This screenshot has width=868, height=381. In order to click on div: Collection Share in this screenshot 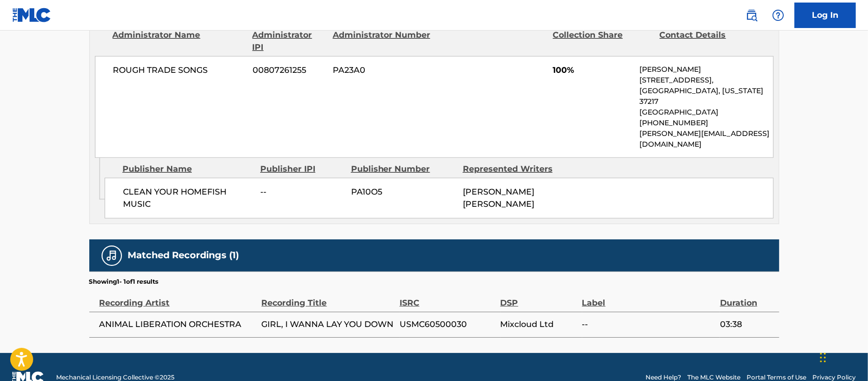, I will do `click(602, 41)`.